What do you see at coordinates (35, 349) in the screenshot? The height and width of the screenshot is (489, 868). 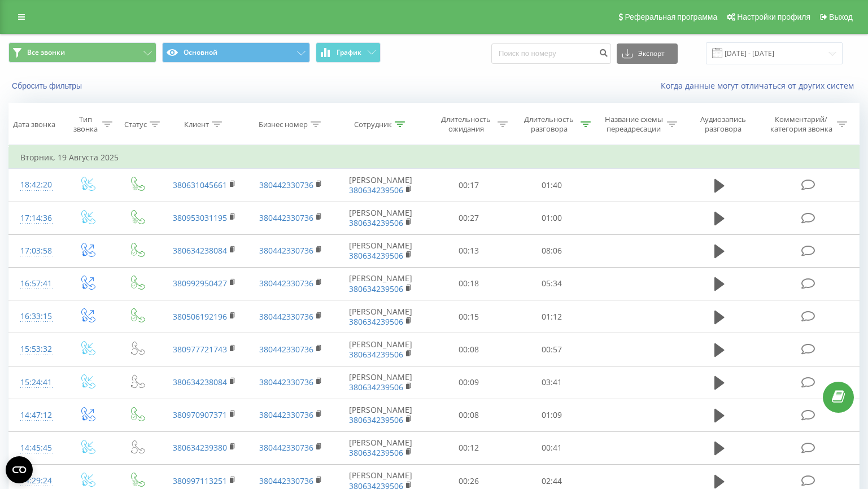 I see `div: 15:53:32` at bounding box center [35, 349].